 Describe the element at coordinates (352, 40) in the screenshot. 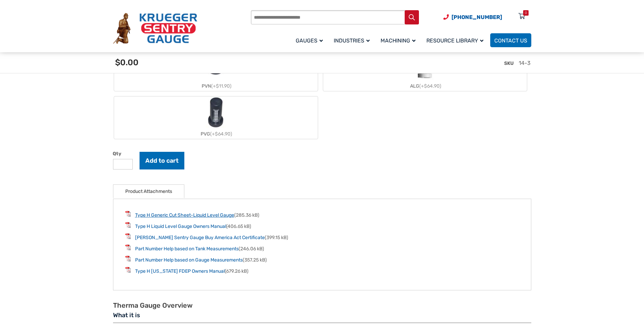

I see `span: Industries` at that location.